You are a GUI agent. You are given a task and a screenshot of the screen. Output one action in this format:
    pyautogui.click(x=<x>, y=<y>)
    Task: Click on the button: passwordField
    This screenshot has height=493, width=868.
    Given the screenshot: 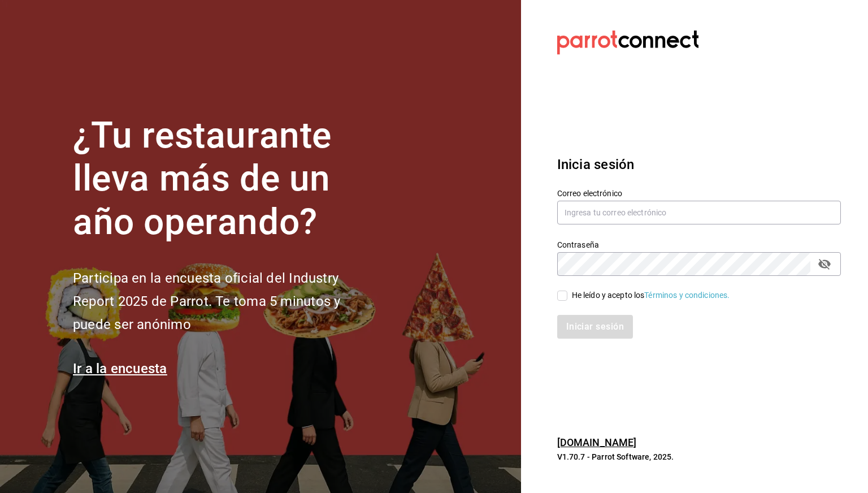 What is the action you would take?
    pyautogui.click(x=825, y=264)
    